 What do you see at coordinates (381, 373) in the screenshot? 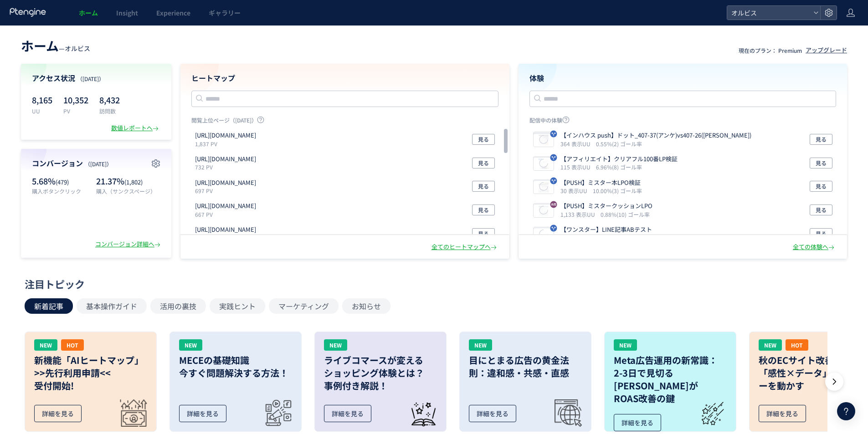
I see `h3: ライブコマースが変える ショッピング体験とは？ 事例付き解説！` at bounding box center [381, 373].